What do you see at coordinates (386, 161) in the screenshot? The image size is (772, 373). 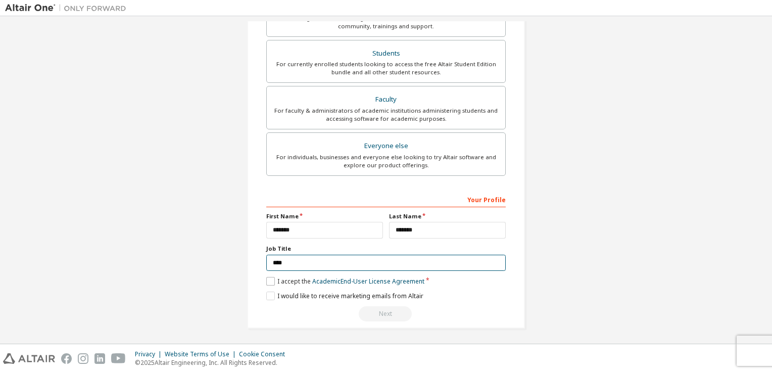 I see `div: For individuals, businesses and everyone else looking to try Altair software and explore our prod...` at bounding box center [386, 161].